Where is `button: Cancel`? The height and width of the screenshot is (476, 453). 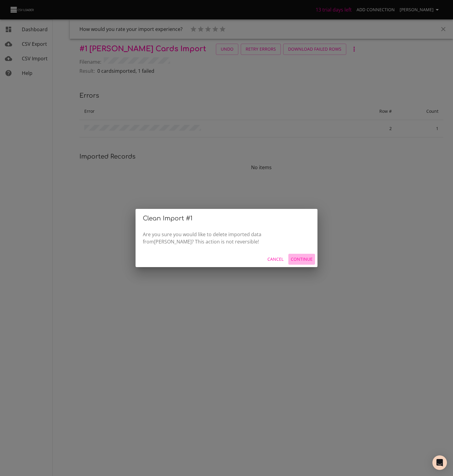
button: Cancel is located at coordinates (275, 259).